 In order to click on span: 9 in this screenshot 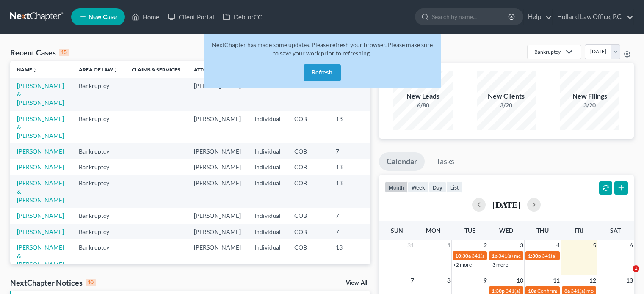, I will do `click(485, 281)`.